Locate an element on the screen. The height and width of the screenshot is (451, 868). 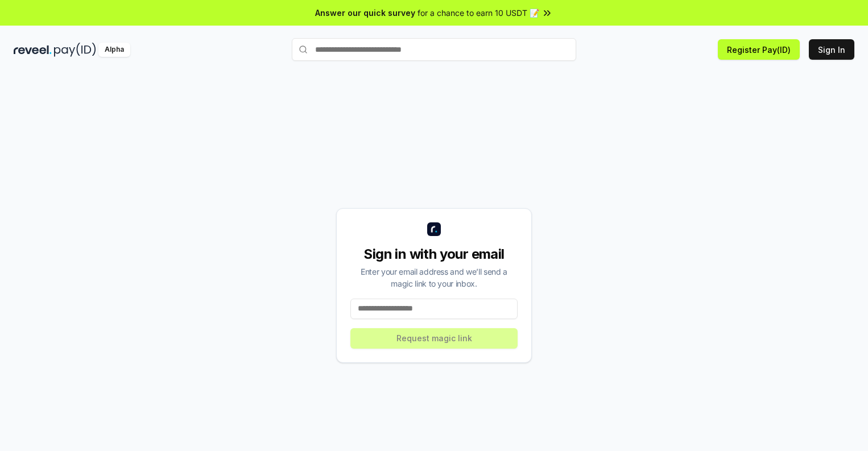
img: pay_id is located at coordinates (75, 49).